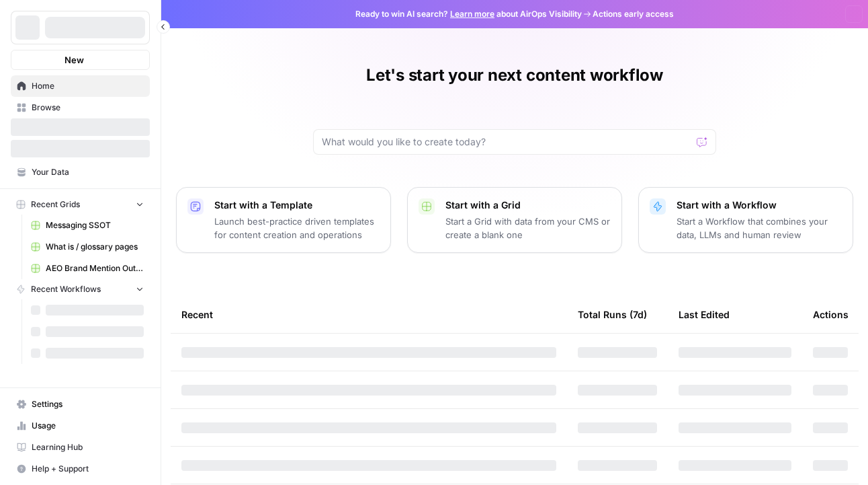  I want to click on a: AEO Brand Mention Outreach (1), so click(88, 269).